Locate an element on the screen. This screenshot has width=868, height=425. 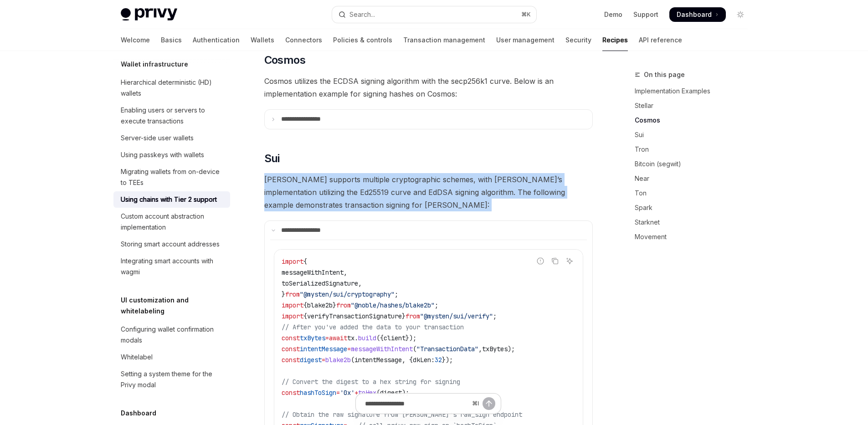
div: Storing smart account addresses is located at coordinates (170, 244).